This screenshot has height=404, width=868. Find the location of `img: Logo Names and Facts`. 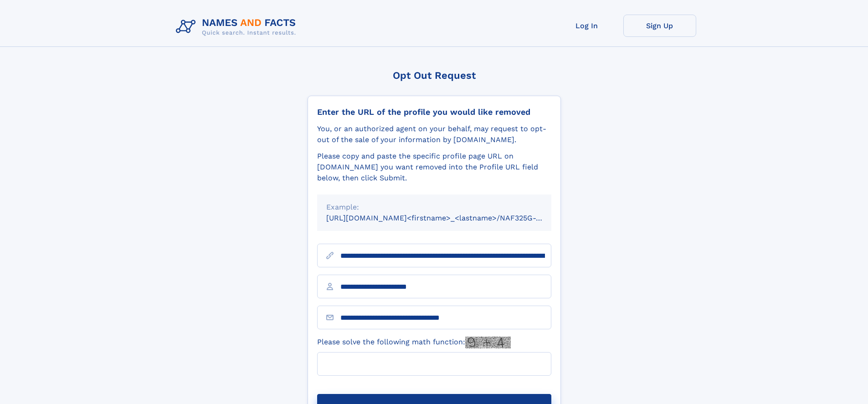

img: Logo Names and Facts is located at coordinates (238, 27).